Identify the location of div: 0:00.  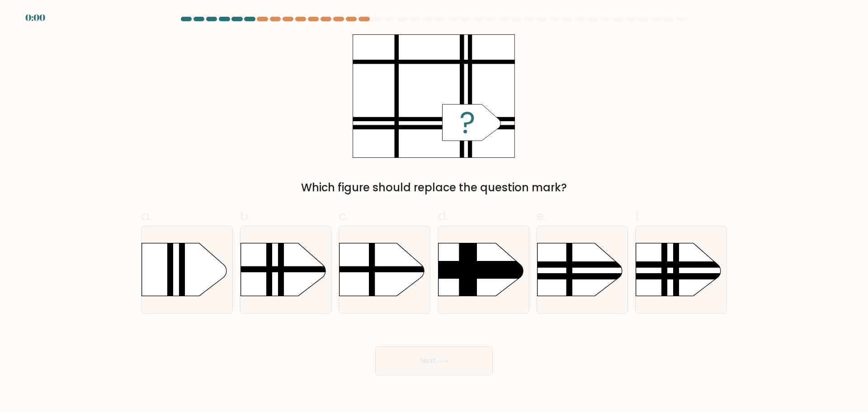
(35, 17).